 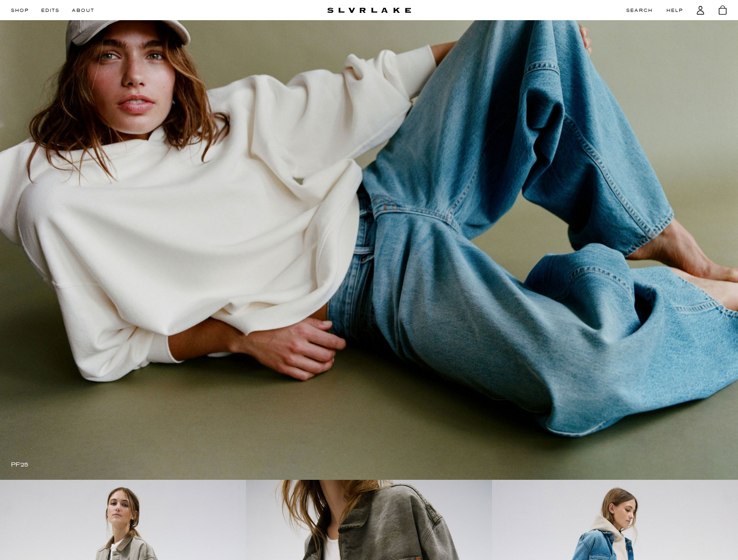 What do you see at coordinates (83, 11) in the screenshot?
I see `a: About` at bounding box center [83, 11].